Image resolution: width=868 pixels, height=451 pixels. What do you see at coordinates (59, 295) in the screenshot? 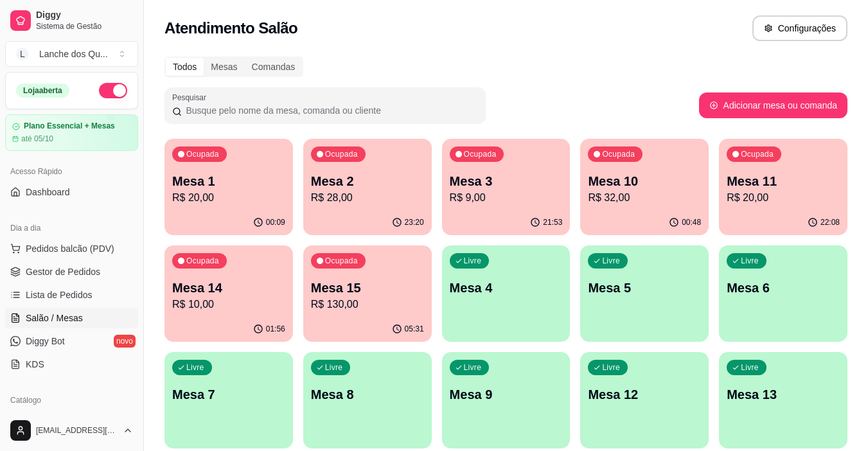
I see `span: Lista de Pedidos` at bounding box center [59, 295].